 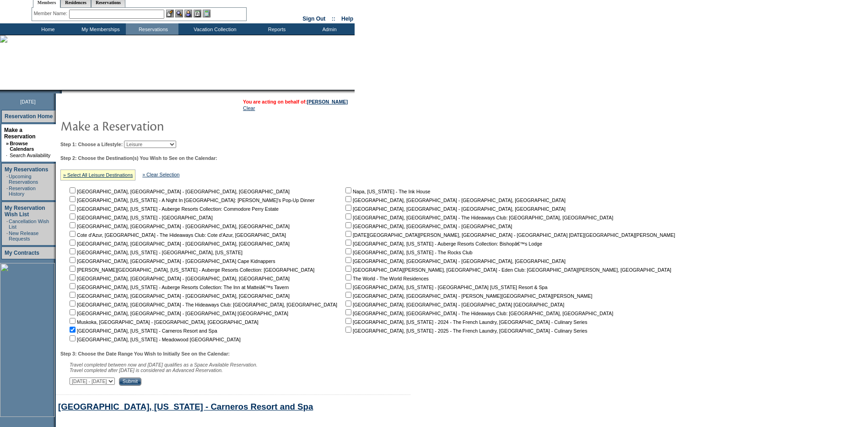 I want to click on img: View, so click(x=178, y=13).